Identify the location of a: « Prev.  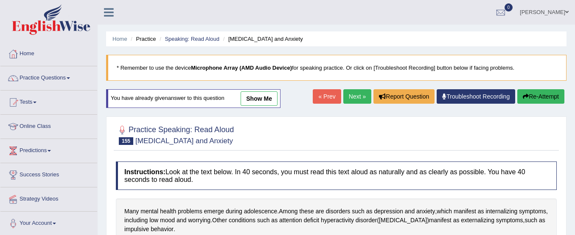
(327, 96).